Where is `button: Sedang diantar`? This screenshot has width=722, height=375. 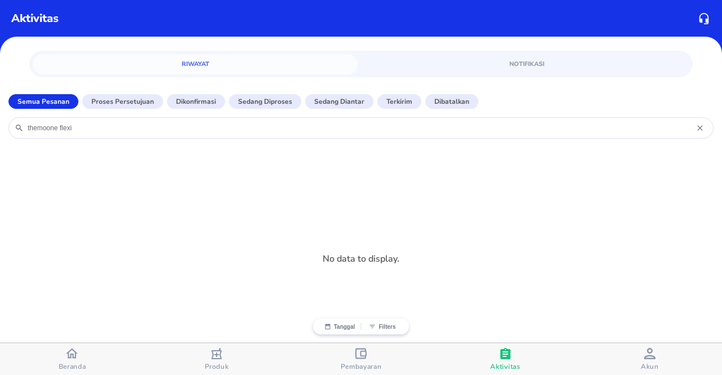
button: Sedang diantar is located at coordinates (339, 102).